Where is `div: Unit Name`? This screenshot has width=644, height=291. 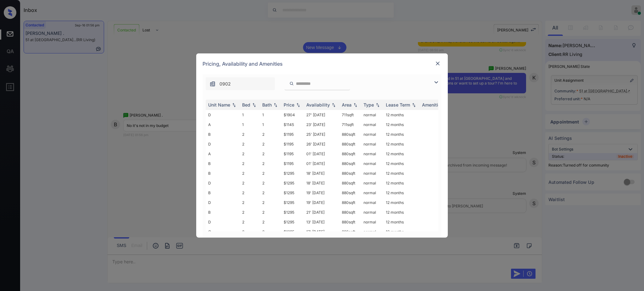 div: Unit Name is located at coordinates (219, 105).